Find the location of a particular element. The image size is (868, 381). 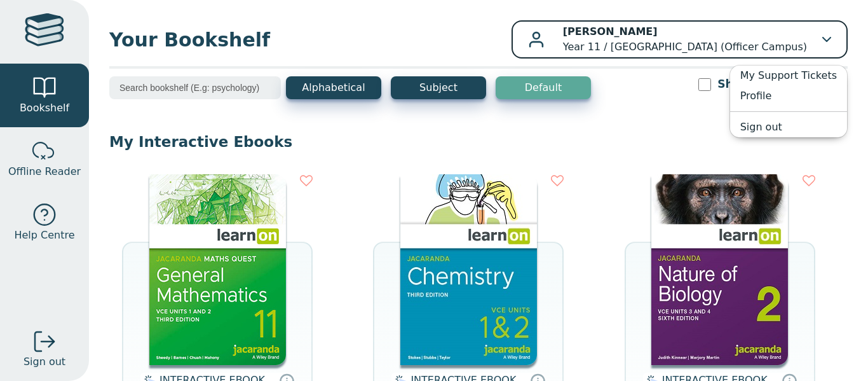

span: Bookshelf is located at coordinates (45, 108).